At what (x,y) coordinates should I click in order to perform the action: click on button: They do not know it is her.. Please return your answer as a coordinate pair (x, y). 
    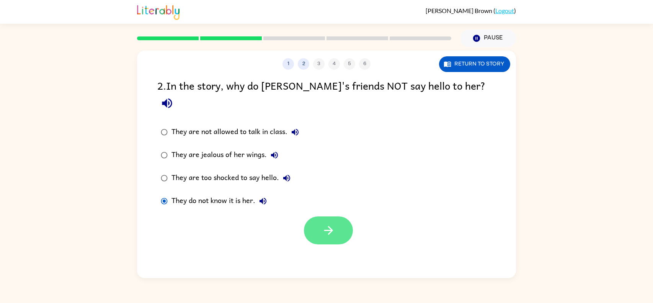
    Looking at the image, I should click on (263, 201).